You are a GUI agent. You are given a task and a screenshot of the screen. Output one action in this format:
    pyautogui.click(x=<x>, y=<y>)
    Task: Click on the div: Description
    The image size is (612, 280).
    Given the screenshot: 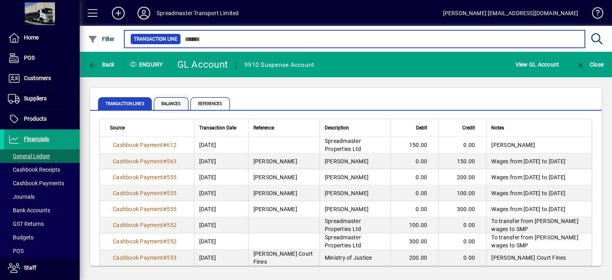 What is the action you would take?
    pyautogui.click(x=355, y=128)
    